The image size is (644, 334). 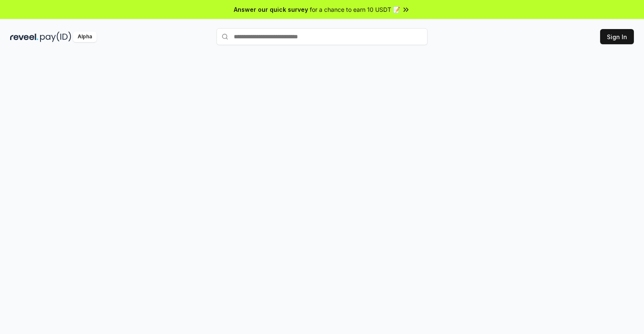 I want to click on button: Sign In, so click(x=617, y=36).